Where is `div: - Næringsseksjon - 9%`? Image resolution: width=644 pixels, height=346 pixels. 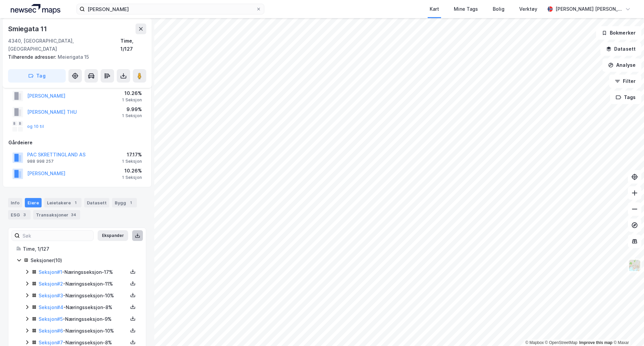
div: - Næringsseksjon - 9% is located at coordinates (83, 320).